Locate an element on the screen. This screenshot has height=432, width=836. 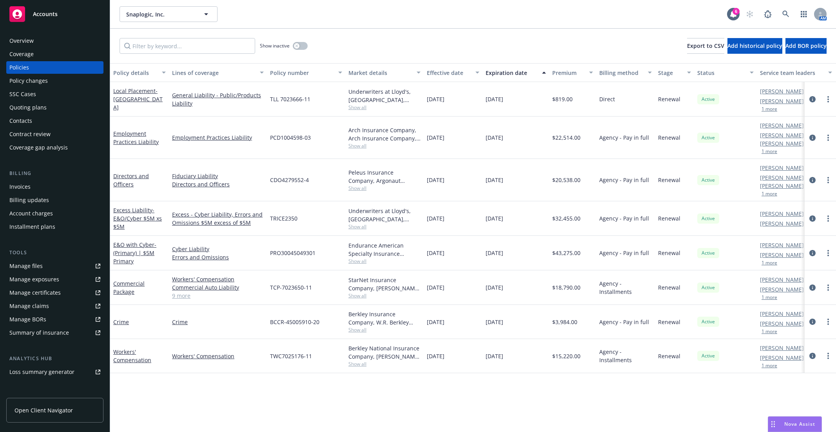
span: $32,455.00 is located at coordinates (566, 218).